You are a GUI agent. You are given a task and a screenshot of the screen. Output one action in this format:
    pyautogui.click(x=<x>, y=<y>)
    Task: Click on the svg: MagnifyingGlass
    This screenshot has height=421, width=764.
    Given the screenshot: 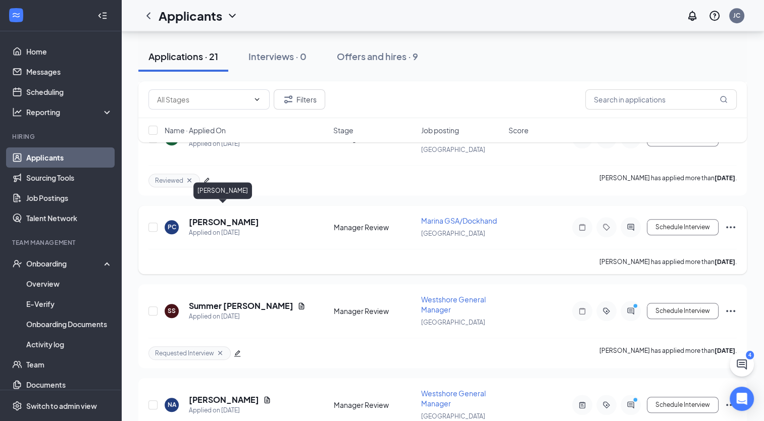 What is the action you would take?
    pyautogui.click(x=723, y=99)
    